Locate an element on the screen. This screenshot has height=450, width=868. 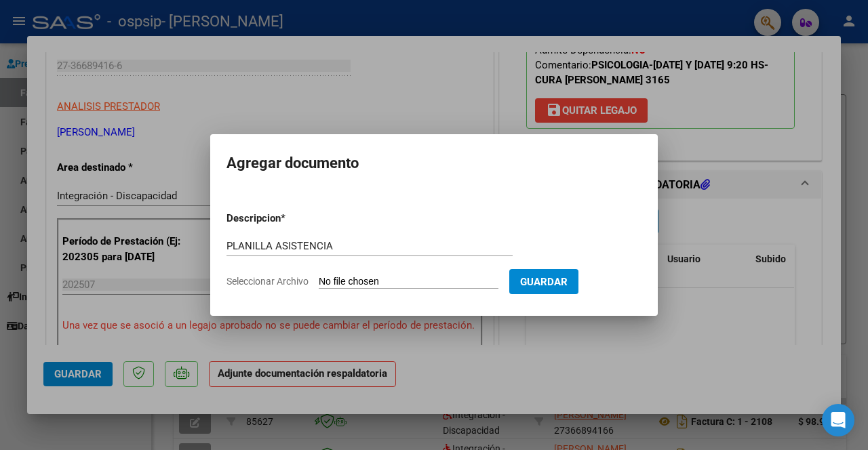
h2: Agregar documento is located at coordinates (434, 163).